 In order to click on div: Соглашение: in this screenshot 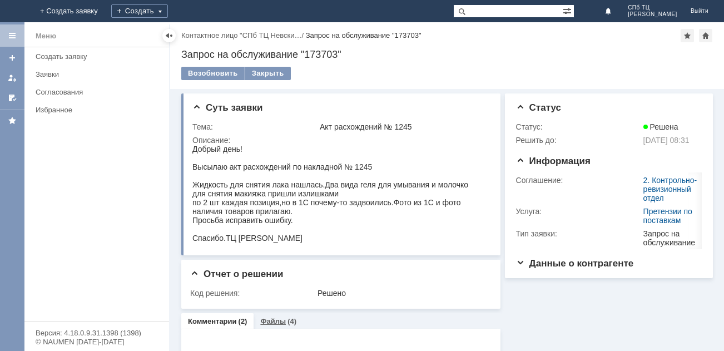, I will do `click(578, 180)`.